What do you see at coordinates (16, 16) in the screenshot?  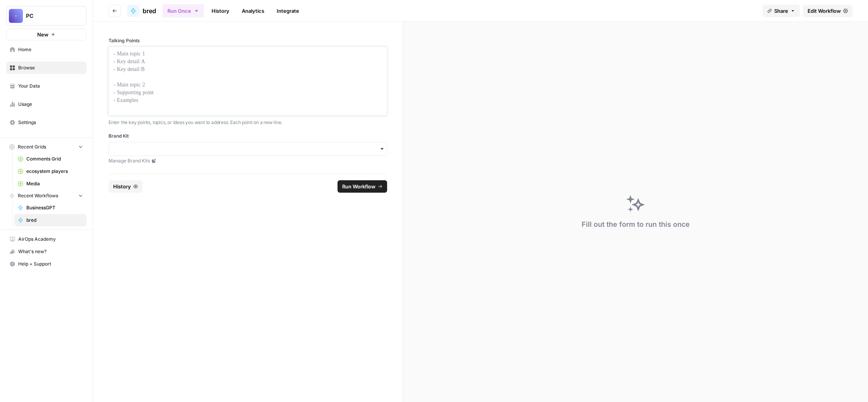 I see `img: PC Logo` at bounding box center [16, 16].